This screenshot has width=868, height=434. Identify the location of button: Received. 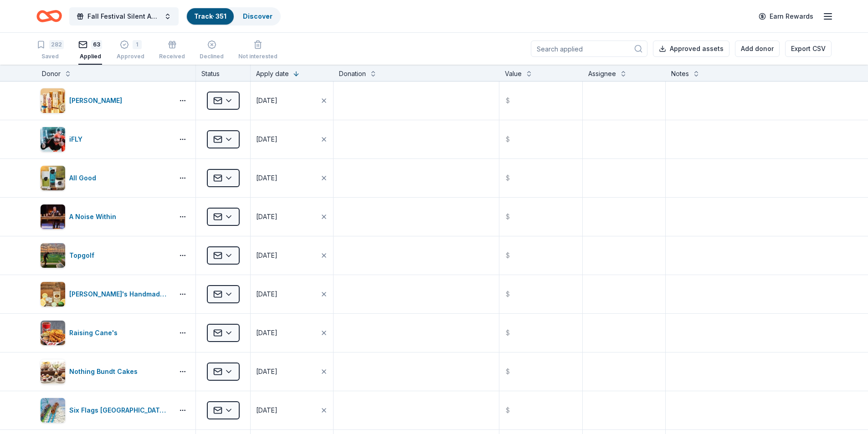
(172, 50).